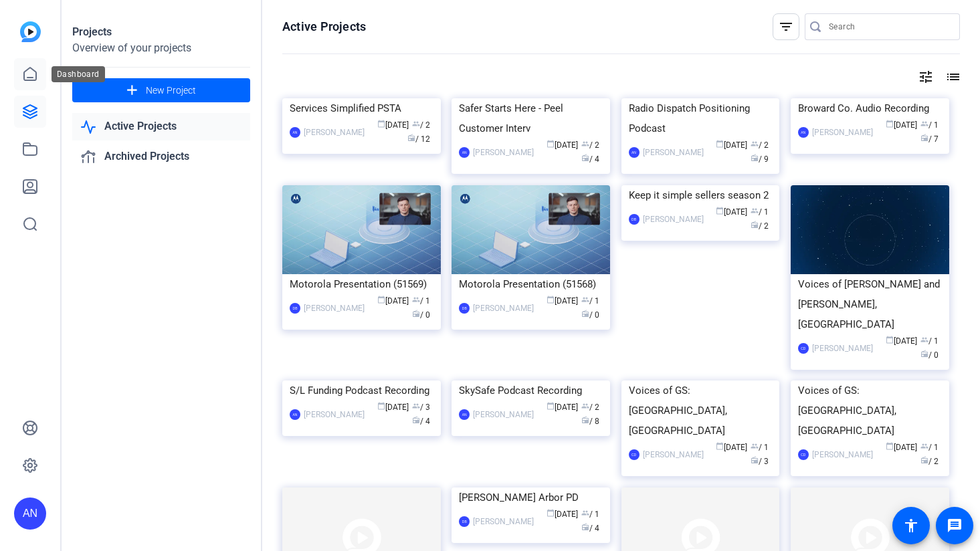 The width and height of the screenshot is (980, 551). What do you see at coordinates (759, 159) in the screenshot?
I see `span: / 9` at bounding box center [759, 159].